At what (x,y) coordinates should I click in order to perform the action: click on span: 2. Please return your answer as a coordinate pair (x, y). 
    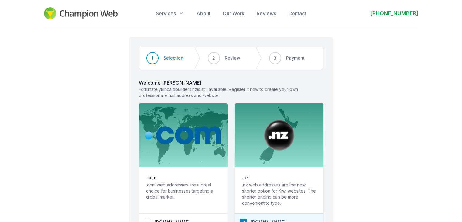
    Looking at the image, I should click on (213, 58).